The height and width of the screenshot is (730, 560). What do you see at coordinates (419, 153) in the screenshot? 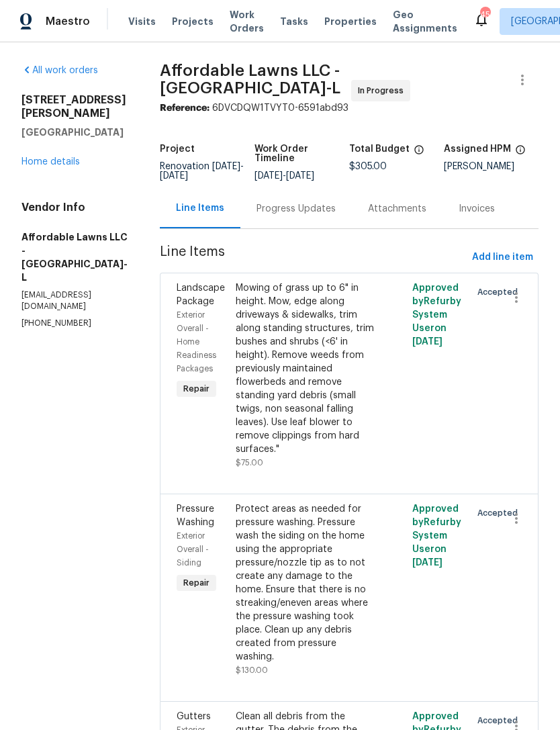
I see `span: The total cost of line items that have been proposed by Opendoor. This sum includes line items th...` at bounding box center [419, 153].